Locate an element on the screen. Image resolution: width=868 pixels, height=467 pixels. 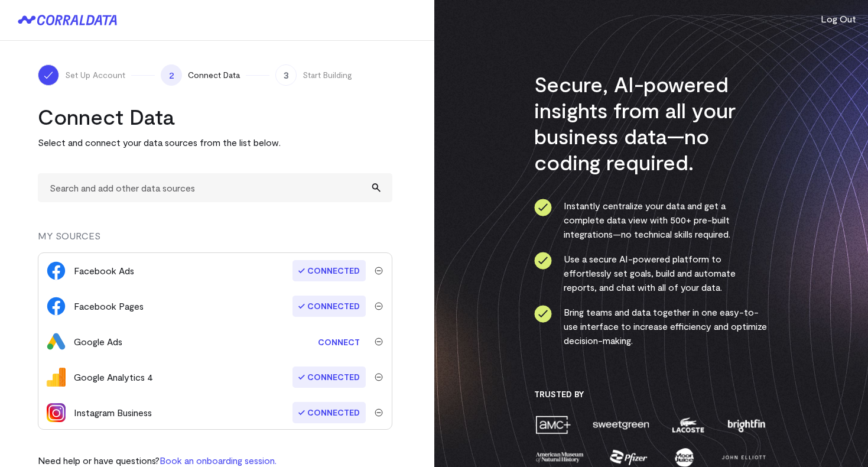
img: amc-0b11a8f1.png is located at coordinates (553, 425).